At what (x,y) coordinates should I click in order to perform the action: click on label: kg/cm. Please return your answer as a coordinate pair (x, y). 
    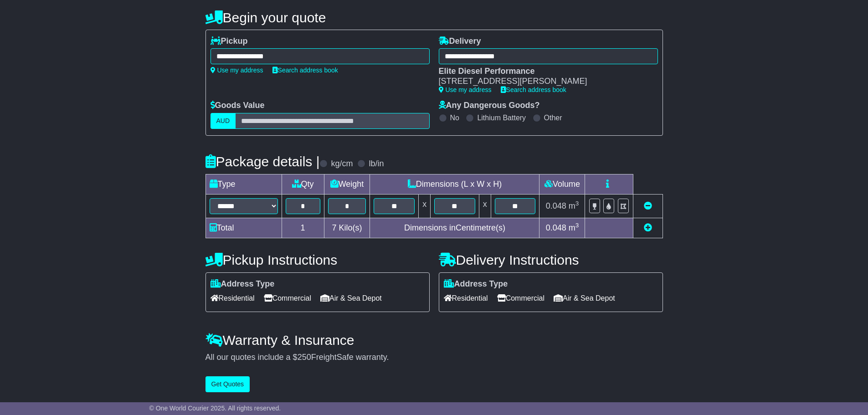
    Looking at the image, I should click on (342, 164).